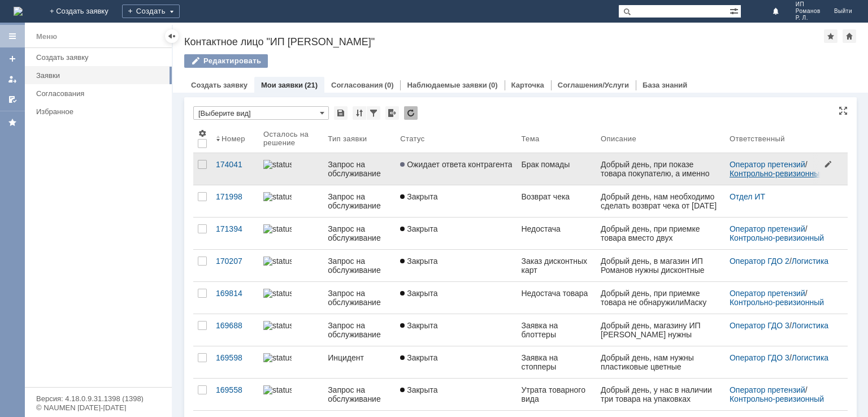  Describe the element at coordinates (760, 358) in the screenshot. I see `a: Оператор ГДО 3` at that location.